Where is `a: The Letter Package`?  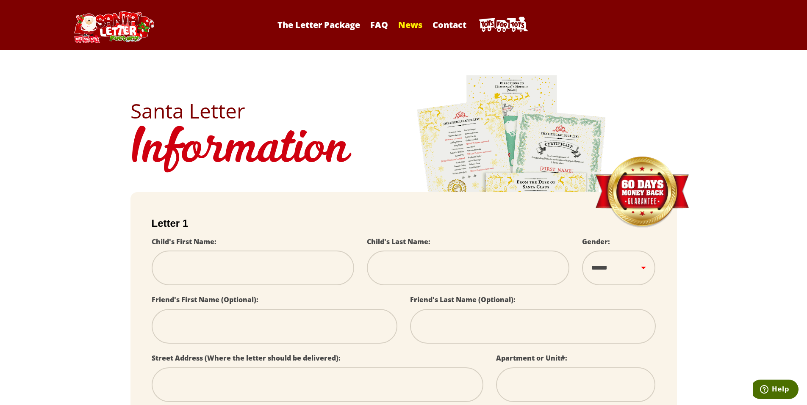
a: The Letter Package is located at coordinates (319, 25).